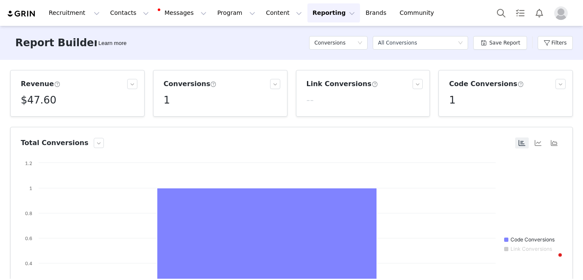  I want to click on a: Community, so click(419, 13).